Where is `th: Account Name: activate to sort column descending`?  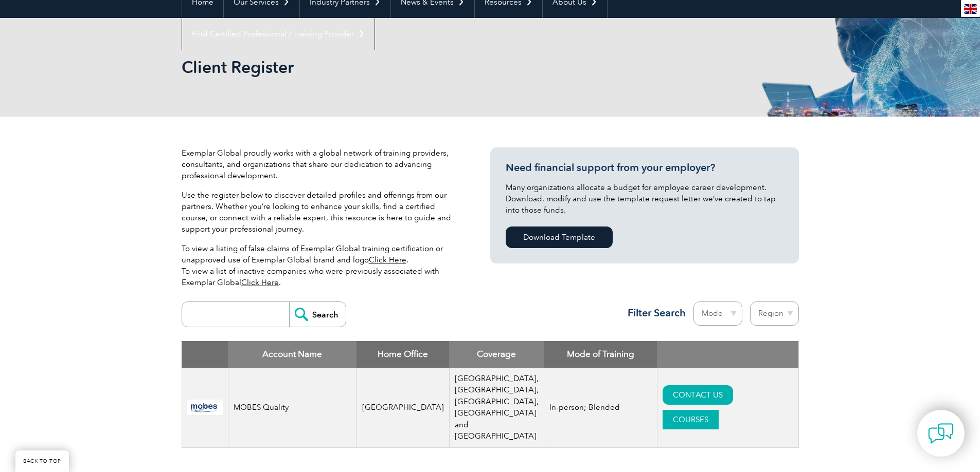 th: Account Name: activate to sort column descending is located at coordinates (292, 355).